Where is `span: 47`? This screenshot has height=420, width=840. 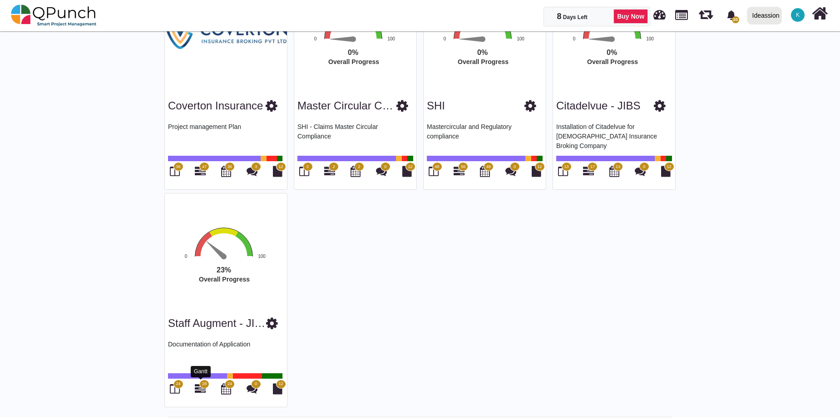 span: 47 is located at coordinates (204, 167).